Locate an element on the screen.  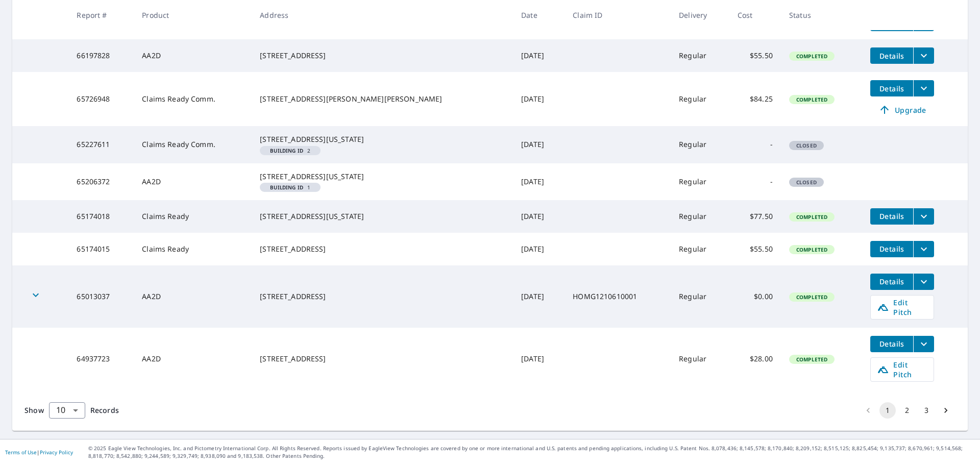
td: 65013037 is located at coordinates (101, 297).